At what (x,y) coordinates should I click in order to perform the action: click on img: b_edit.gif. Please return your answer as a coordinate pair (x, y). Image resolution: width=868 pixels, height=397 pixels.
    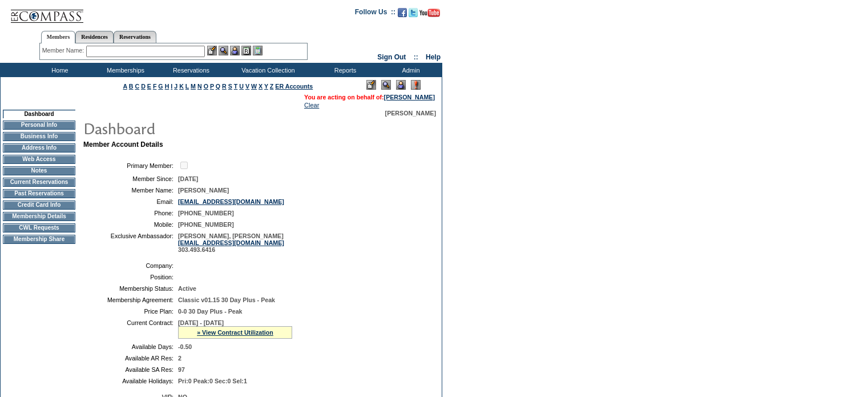
    Looking at the image, I should click on (212, 51).